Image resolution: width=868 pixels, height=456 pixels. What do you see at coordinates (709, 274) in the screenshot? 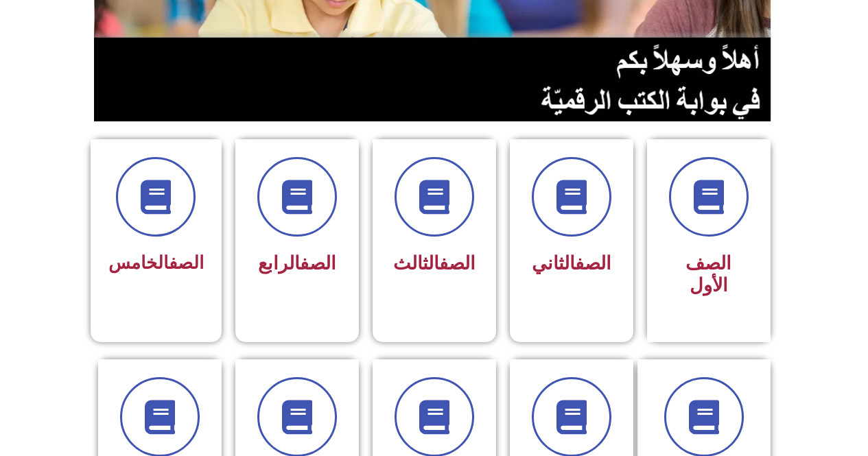
I see `span: الصف الأول` at bounding box center [709, 274].